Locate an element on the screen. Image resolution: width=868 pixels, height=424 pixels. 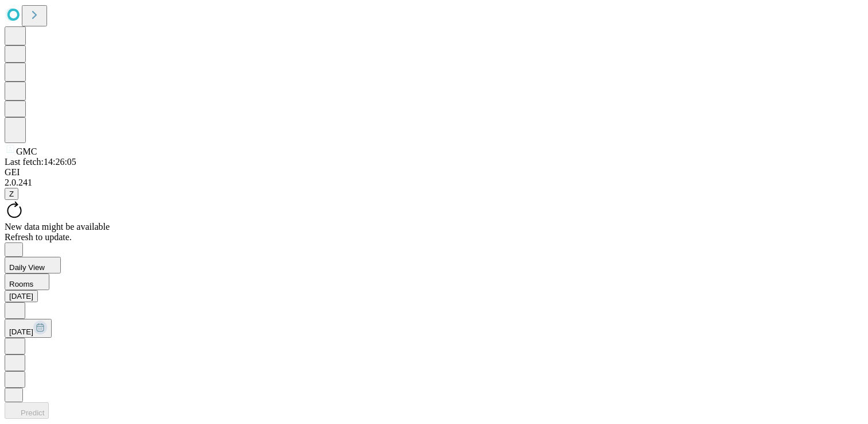
span: Daily View is located at coordinates (27, 267).